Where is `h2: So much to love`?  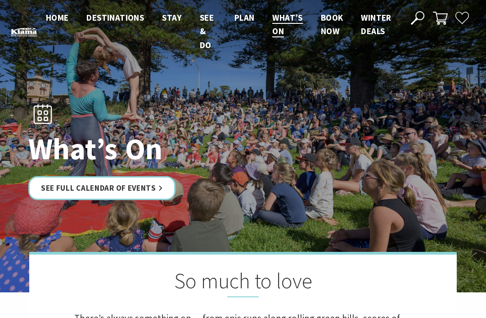 h2: So much to love is located at coordinates (243, 283).